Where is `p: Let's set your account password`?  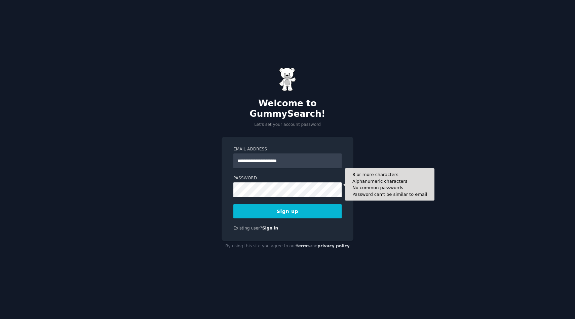
p: Let's set your account password is located at coordinates (287, 125).